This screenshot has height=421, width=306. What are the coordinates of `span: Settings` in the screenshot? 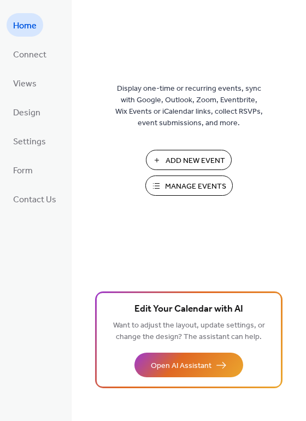 It's located at (30, 141).